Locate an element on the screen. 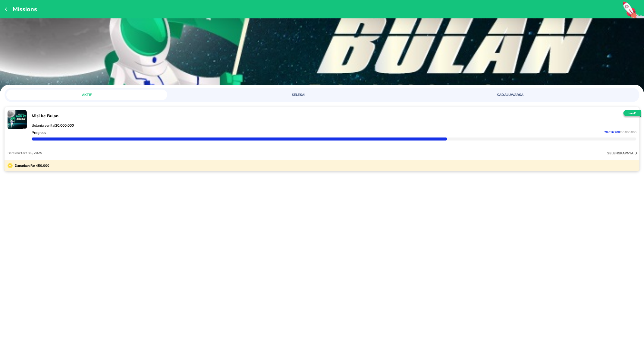 This screenshot has width=644, height=357. span: SELESAI is located at coordinates (298, 95).